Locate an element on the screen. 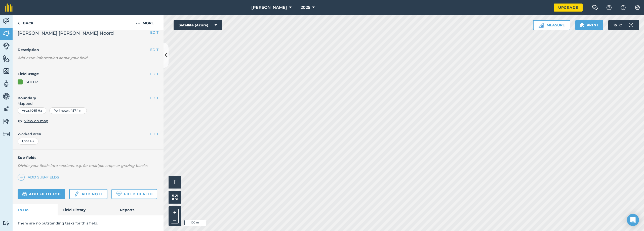  a: Field History is located at coordinates (86, 210).